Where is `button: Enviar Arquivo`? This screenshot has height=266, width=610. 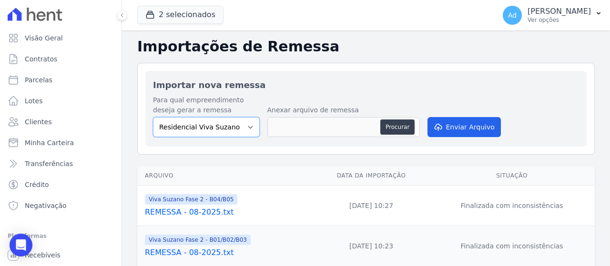 button: Enviar Arquivo is located at coordinates (464, 127).